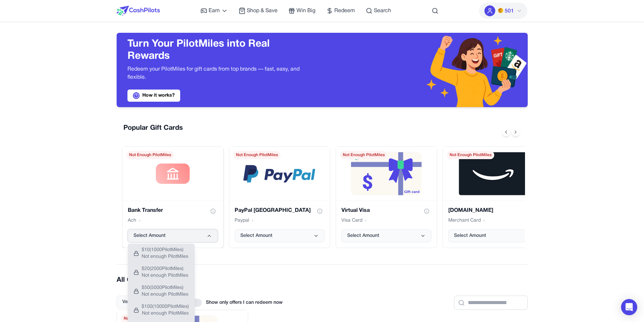  What do you see at coordinates (425, 70) in the screenshot?
I see `img: Header decoration` at bounding box center [425, 70].